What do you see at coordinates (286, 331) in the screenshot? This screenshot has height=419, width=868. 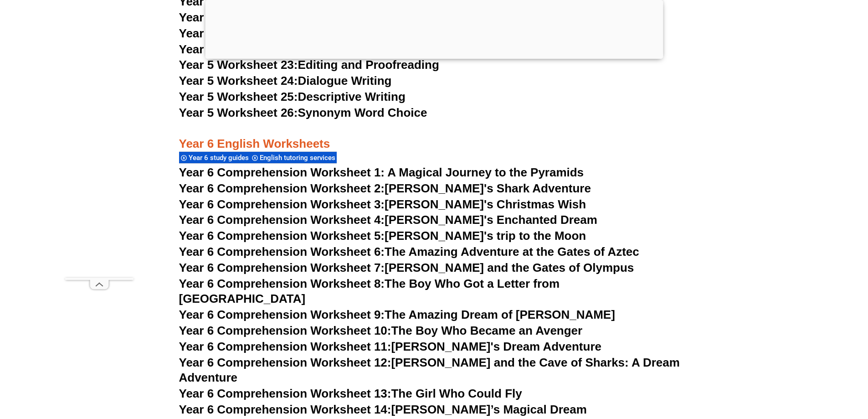 I see `span: Year 6 Comprehension Worksheet 10:` at bounding box center [286, 331].